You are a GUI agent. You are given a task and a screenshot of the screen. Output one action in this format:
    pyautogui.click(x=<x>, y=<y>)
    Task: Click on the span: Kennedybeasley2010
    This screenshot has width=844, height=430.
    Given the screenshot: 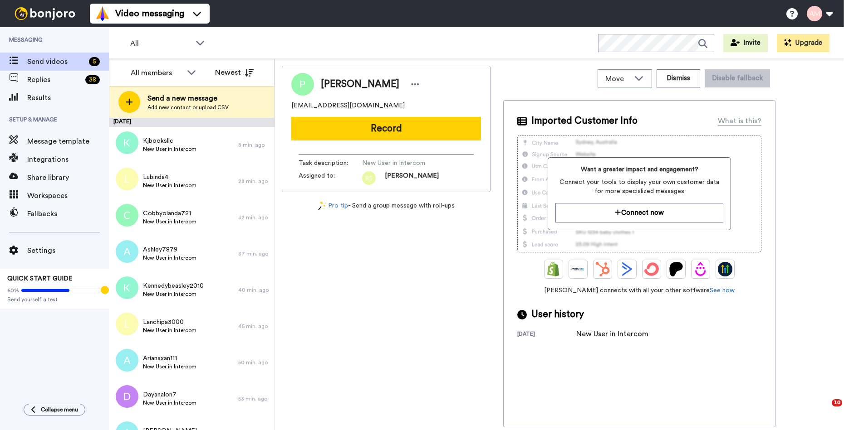 What is the action you would take?
    pyautogui.click(x=173, y=286)
    